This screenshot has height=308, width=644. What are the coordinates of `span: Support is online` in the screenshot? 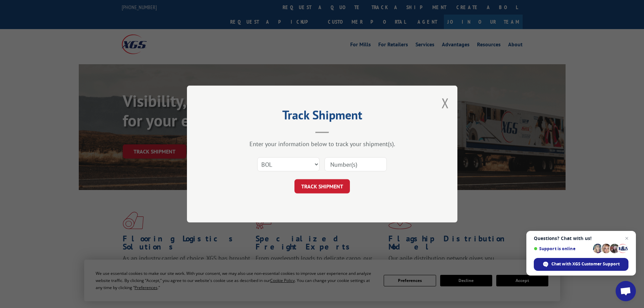 It's located at (562, 249).